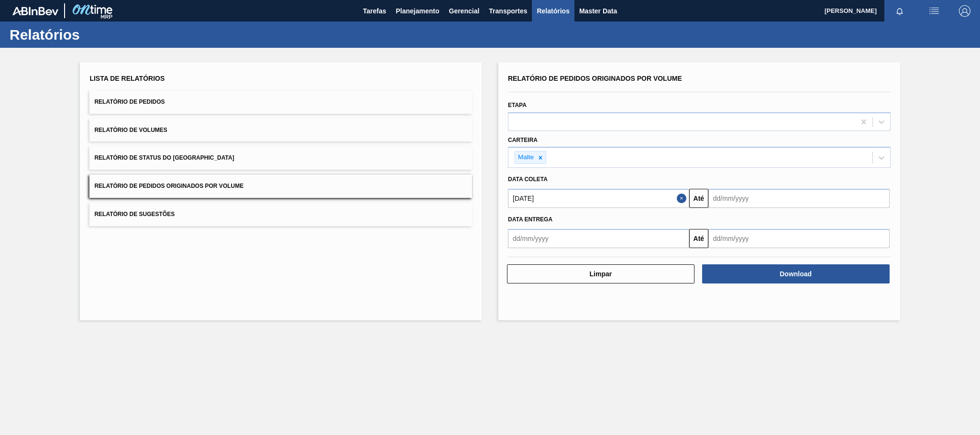 This screenshot has width=980, height=435. What do you see at coordinates (598, 11) in the screenshot?
I see `span: Master Data` at bounding box center [598, 11].